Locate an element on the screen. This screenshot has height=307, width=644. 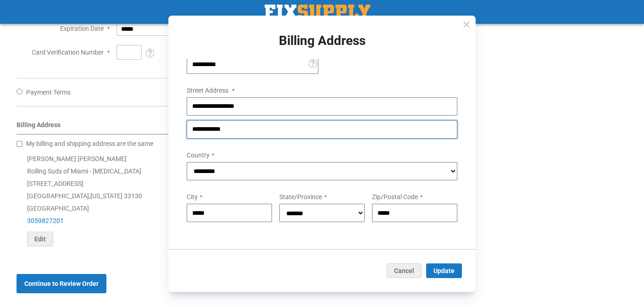
h1: Billing Address is located at coordinates (322, 40).